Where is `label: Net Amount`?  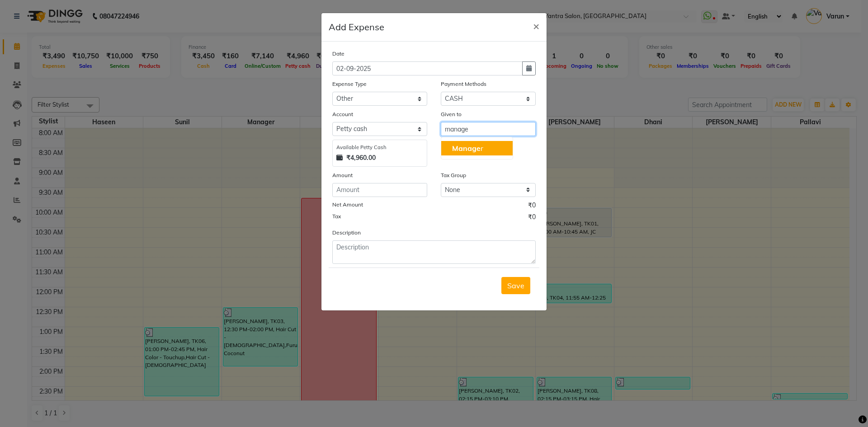 label: Net Amount is located at coordinates (348, 204).